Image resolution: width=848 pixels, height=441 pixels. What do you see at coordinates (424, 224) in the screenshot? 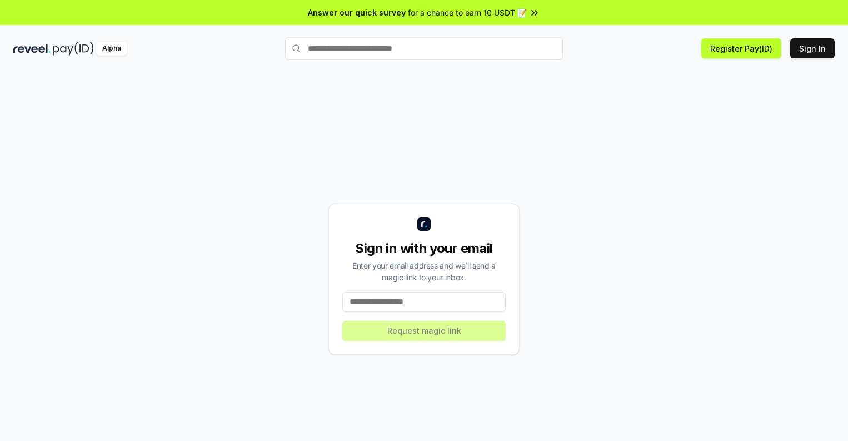
I see `img: logo_small` at bounding box center [424, 224].